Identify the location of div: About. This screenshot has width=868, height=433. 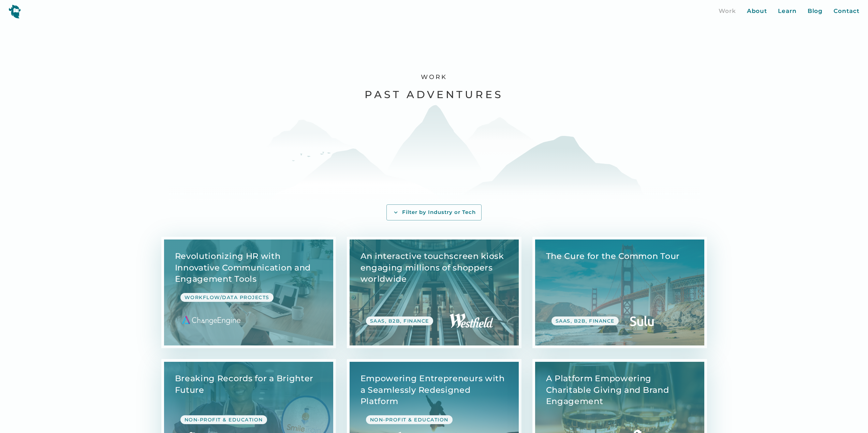
(757, 12).